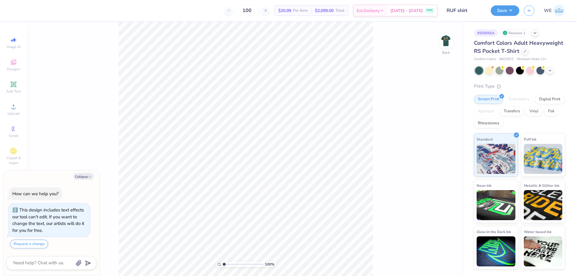  Describe the element at coordinates (488, 123) in the screenshot. I see `div: Rhinestones` at that location.